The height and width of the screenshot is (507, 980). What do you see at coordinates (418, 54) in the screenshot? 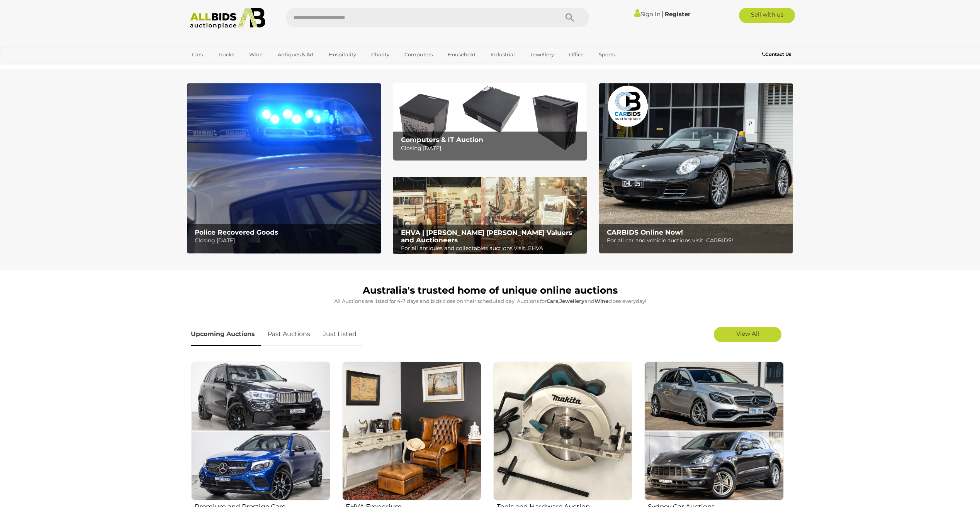
I see `a: Computers` at bounding box center [418, 54].